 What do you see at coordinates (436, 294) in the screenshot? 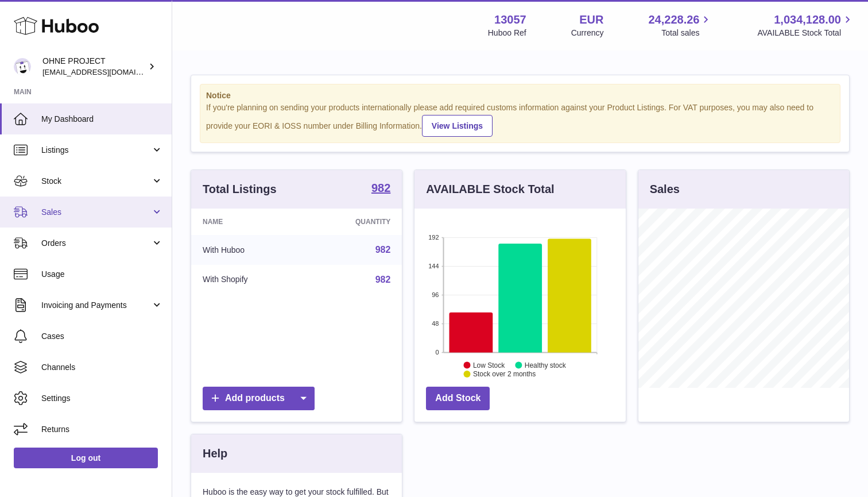
I see `text: 96` at bounding box center [436, 294].